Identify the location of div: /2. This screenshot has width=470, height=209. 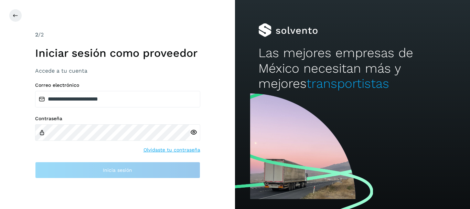
(118, 35).